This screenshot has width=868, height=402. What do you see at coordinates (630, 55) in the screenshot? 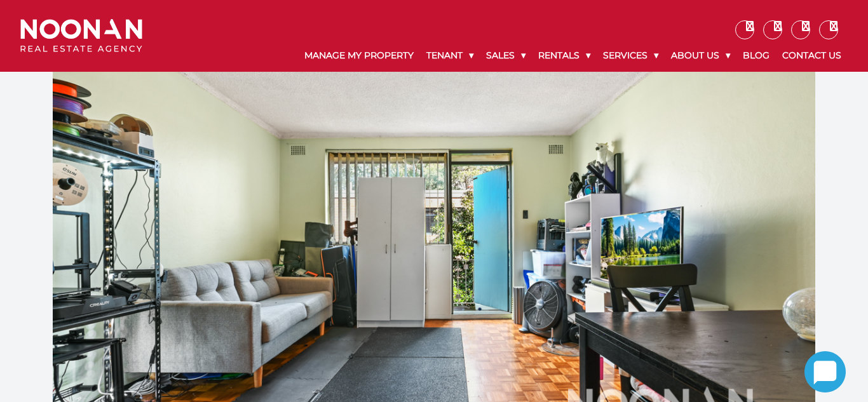
I see `a: Services` at bounding box center [630, 55].